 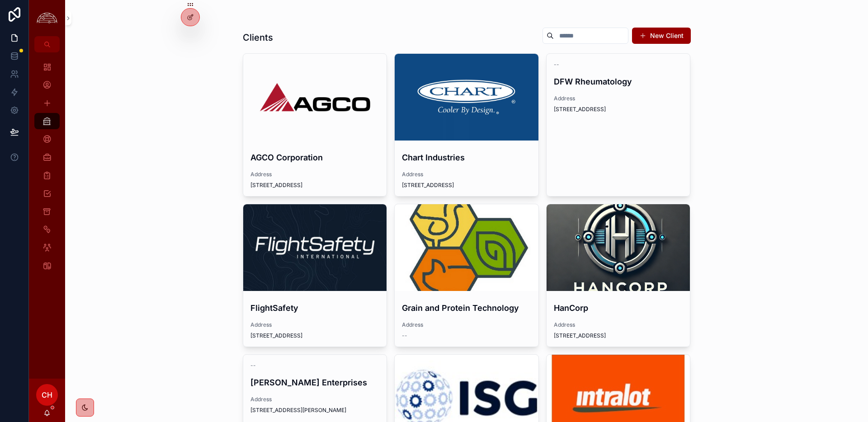 What do you see at coordinates (467, 308) in the screenshot?
I see `h4: Grain and Protein Technology` at bounding box center [467, 308].